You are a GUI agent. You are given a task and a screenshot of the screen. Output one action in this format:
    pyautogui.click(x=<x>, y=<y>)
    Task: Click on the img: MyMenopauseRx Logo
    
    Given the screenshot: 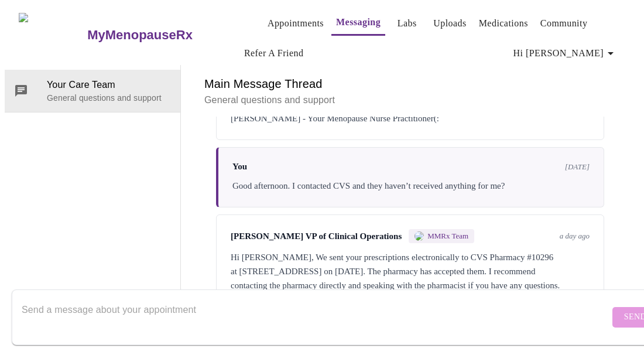 What is the action you would take?
    pyautogui.click(x=52, y=35)
    